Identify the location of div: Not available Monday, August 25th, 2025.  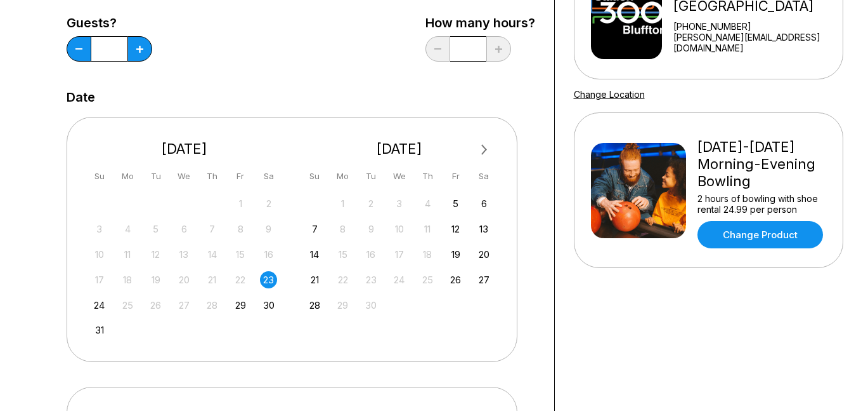
(128, 305).